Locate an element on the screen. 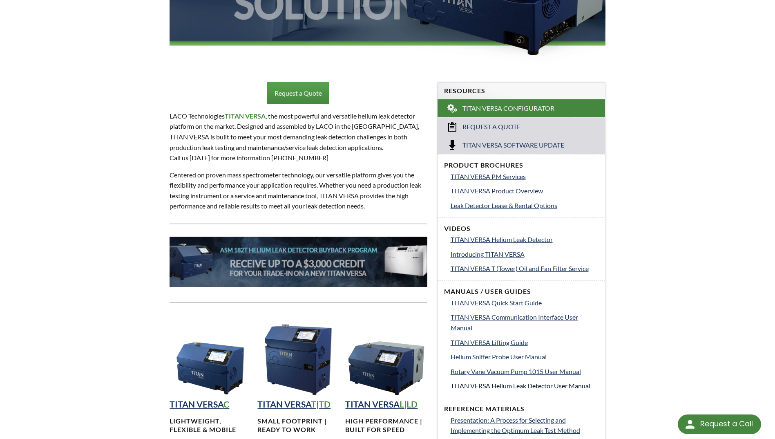  img: round button is located at coordinates (690, 424).